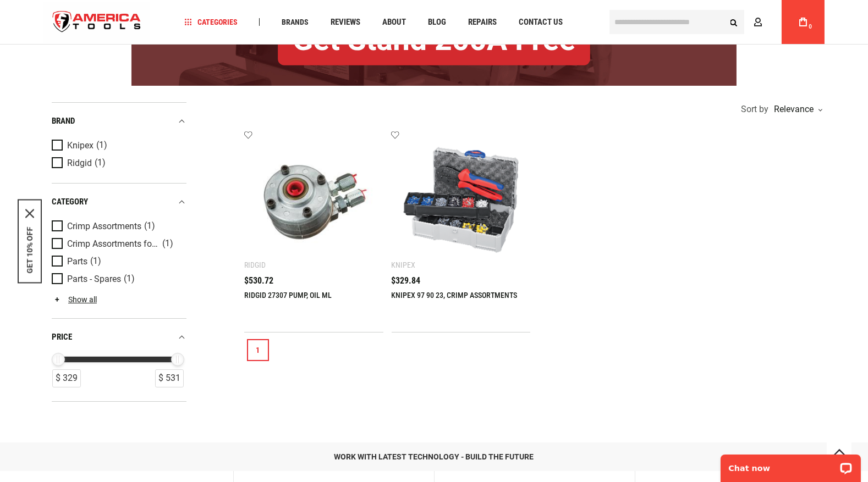 Image resolution: width=868 pixels, height=482 pixels. Describe the element at coordinates (346, 22) in the screenshot. I see `span: Reviews` at that location.